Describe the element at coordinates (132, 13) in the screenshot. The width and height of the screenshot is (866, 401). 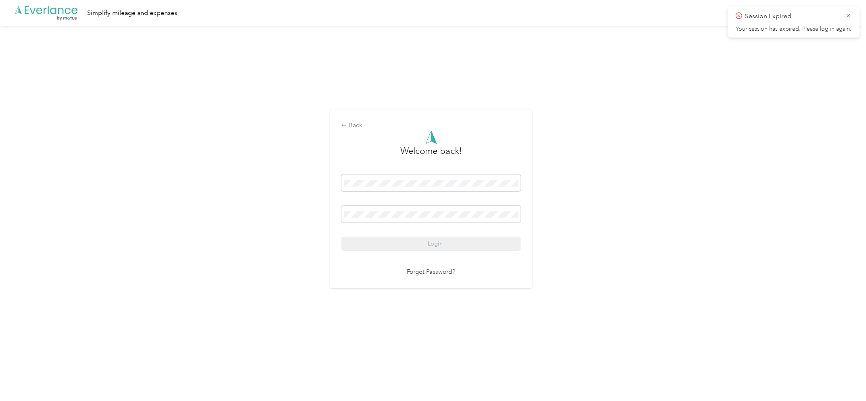
I see `div: Simplify mileage and expenses` at that location.